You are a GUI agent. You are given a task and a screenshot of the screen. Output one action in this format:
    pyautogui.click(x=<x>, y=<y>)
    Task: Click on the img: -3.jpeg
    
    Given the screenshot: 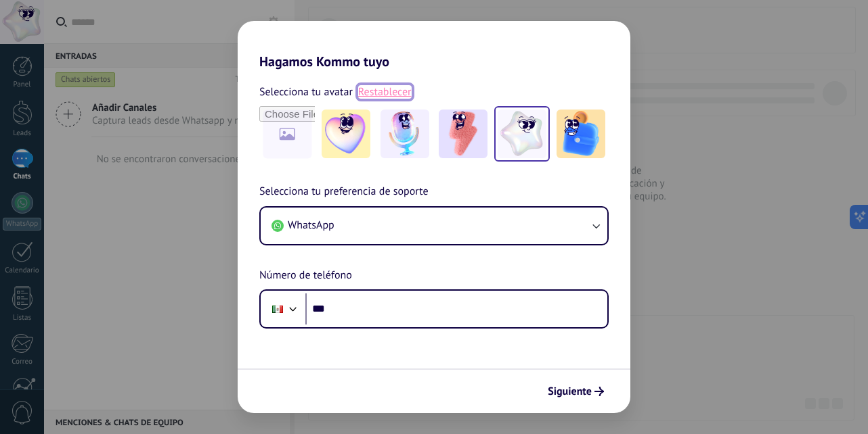 What is the action you would take?
    pyautogui.click(x=463, y=134)
    